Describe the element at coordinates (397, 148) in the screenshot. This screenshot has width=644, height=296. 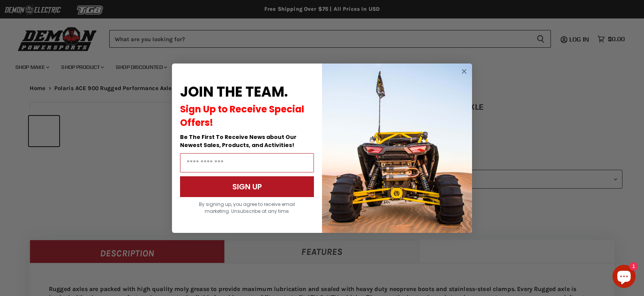
I see `img: a9095488-b6e7-41ba-879d-588abfab540b.jpeg` at that location.